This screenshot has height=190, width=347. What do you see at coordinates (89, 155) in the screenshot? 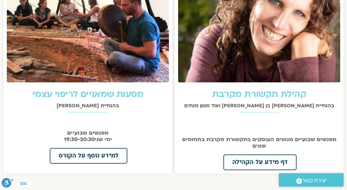
I see `span: למידע נוסף על הקורס` at bounding box center [89, 155].